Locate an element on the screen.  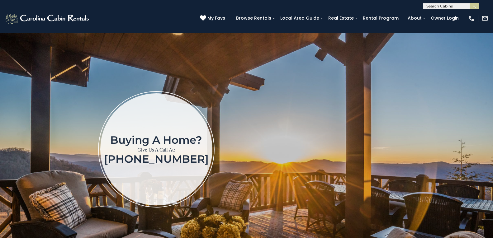
span: My Favs is located at coordinates (216, 18).